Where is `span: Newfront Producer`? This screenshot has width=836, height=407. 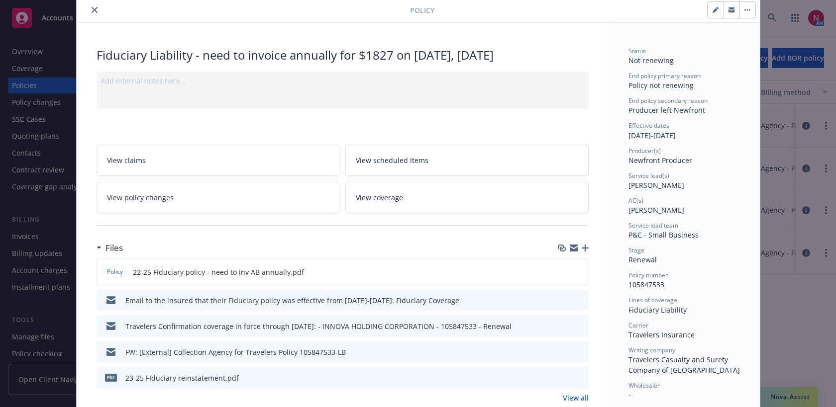
span: Newfront Producer is located at coordinates (660, 160).